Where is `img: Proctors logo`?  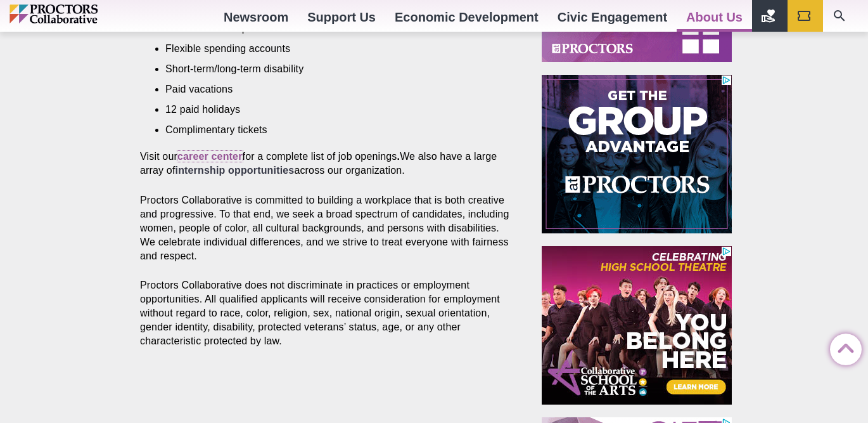
img: Proctors logo is located at coordinates (80, 14).